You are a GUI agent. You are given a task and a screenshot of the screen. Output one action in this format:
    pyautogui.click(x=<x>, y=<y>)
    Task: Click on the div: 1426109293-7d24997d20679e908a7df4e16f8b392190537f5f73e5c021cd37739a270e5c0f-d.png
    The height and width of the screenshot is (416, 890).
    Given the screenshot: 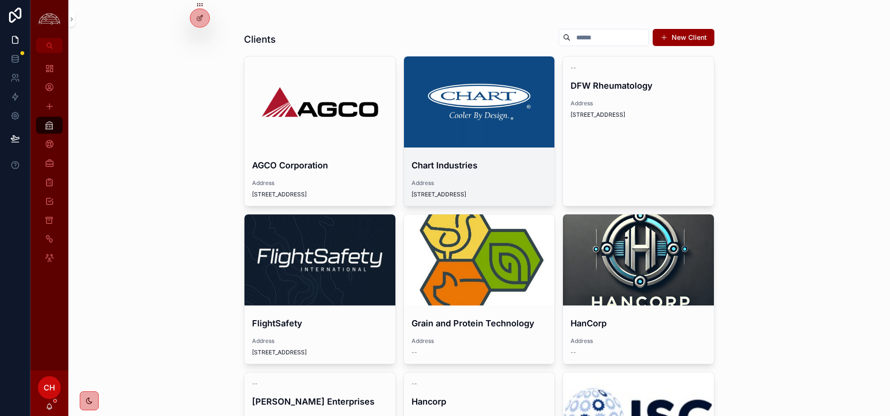 What is the action you would take?
    pyautogui.click(x=480, y=102)
    